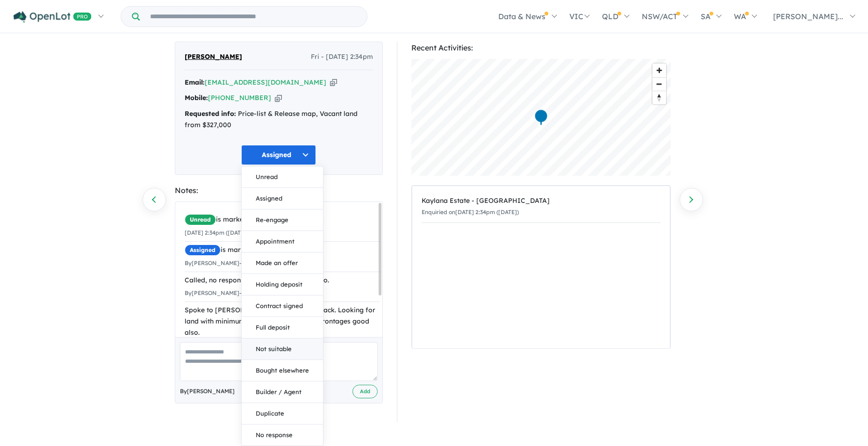  I want to click on div: Map marker, so click(540, 117).